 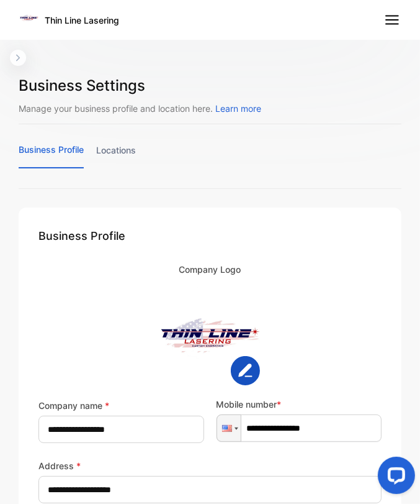 What do you see at coordinates (29, 24) in the screenshot?
I see `button: Open LiveChat chat widget` at bounding box center [29, 24].